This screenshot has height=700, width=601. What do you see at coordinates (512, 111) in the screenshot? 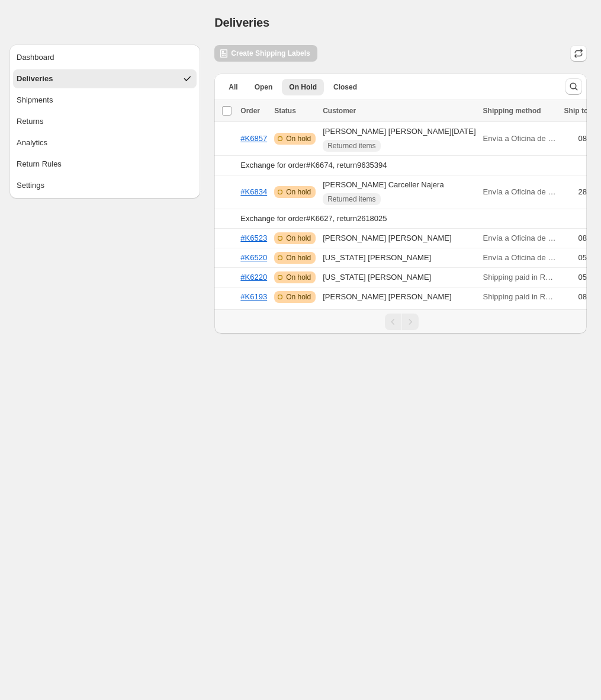
I see `span: Shipping method` at bounding box center [512, 111].